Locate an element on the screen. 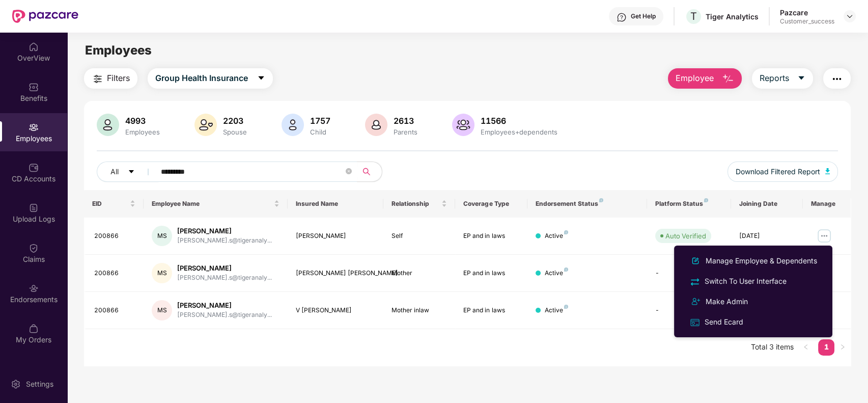  div: Employees is located at coordinates (142, 132).